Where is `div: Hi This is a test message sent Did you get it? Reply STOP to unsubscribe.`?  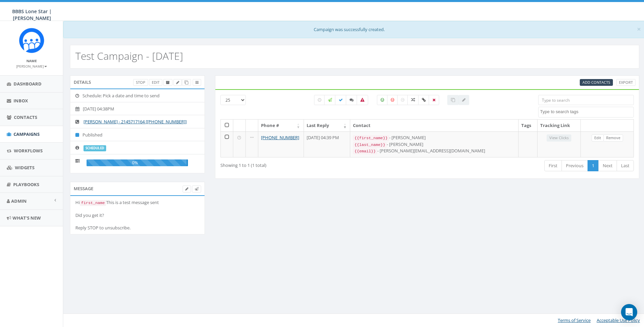
div: Hi This is a test message sent Did you get it? Reply STOP to unsubscribe. is located at coordinates (137, 215).